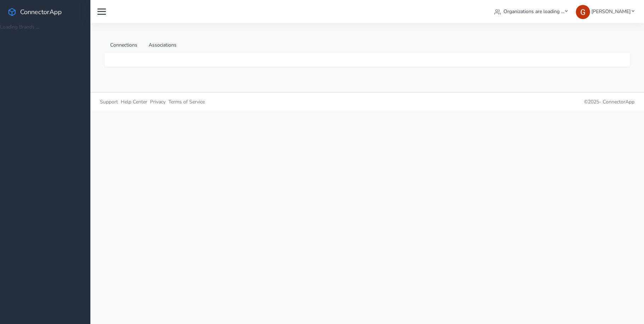 This screenshot has height=324, width=644. What do you see at coordinates (534, 11) in the screenshot?
I see `span: Organizations are loading ...` at bounding box center [534, 11].